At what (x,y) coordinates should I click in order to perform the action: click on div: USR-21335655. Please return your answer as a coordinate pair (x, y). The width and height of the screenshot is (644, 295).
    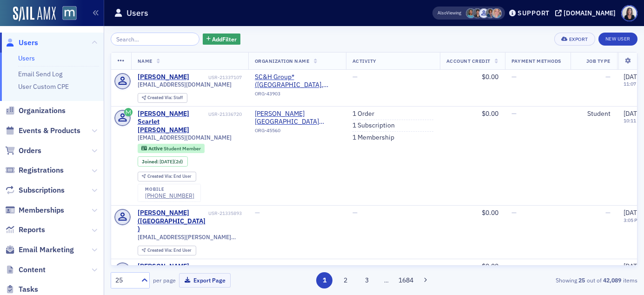
    Looking at the image, I should click on (216, 267).